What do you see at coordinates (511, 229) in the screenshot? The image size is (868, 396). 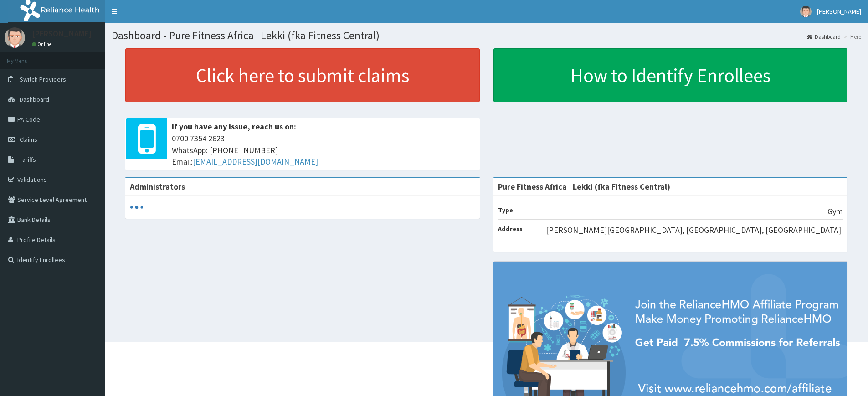 I see `b: Address` at bounding box center [511, 229].